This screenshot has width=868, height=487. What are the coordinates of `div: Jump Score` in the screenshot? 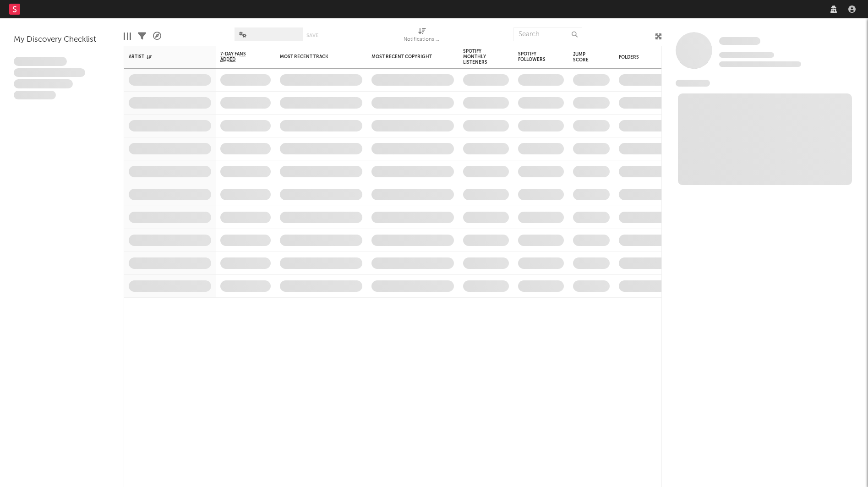 It's located at (584, 57).